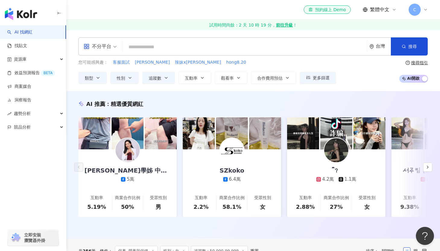 This screenshot has width=440, height=251. Describe the element at coordinates (121, 78) in the screenshot. I see `span: 性別` at that location.